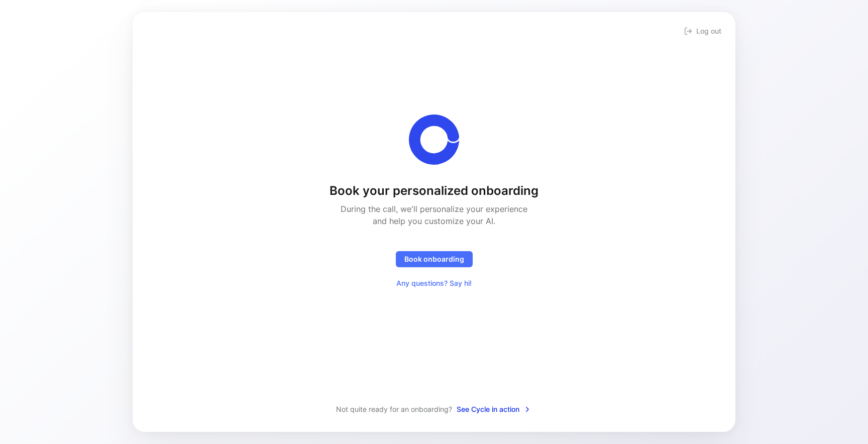 This screenshot has width=868, height=444. Describe the element at coordinates (493, 410) in the screenshot. I see `button: See Cycle in action` at that location.